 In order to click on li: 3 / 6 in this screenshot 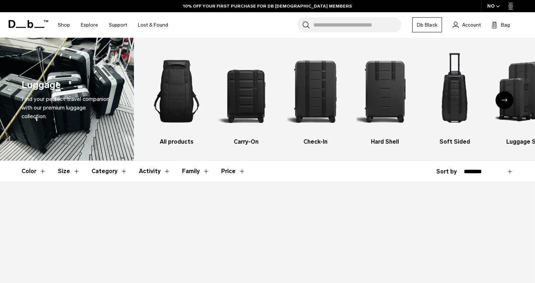, I will do `click(316, 97)`.